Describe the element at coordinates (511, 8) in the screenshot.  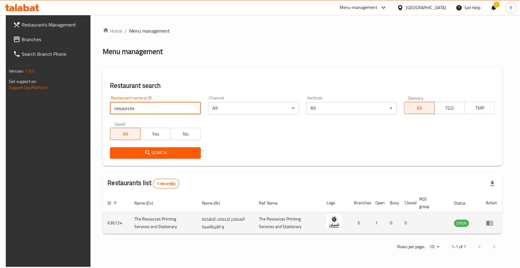
I see `span: R` at that location.